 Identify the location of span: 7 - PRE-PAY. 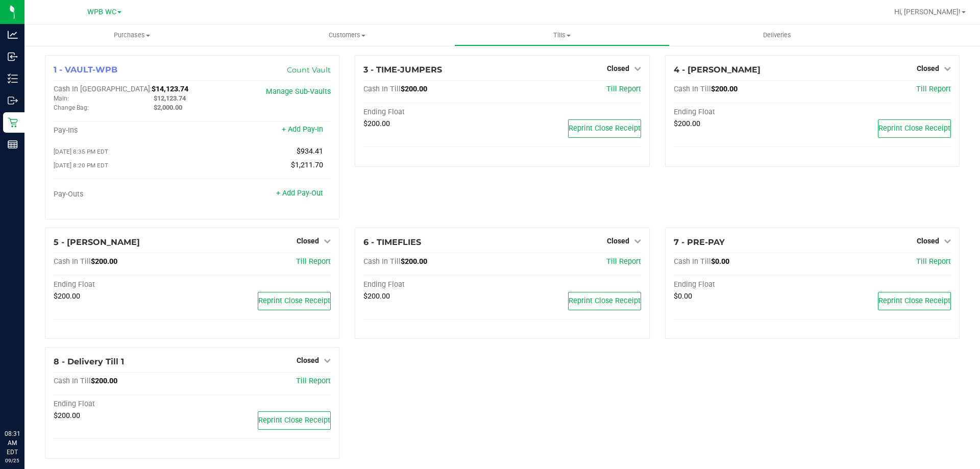
(700, 242).